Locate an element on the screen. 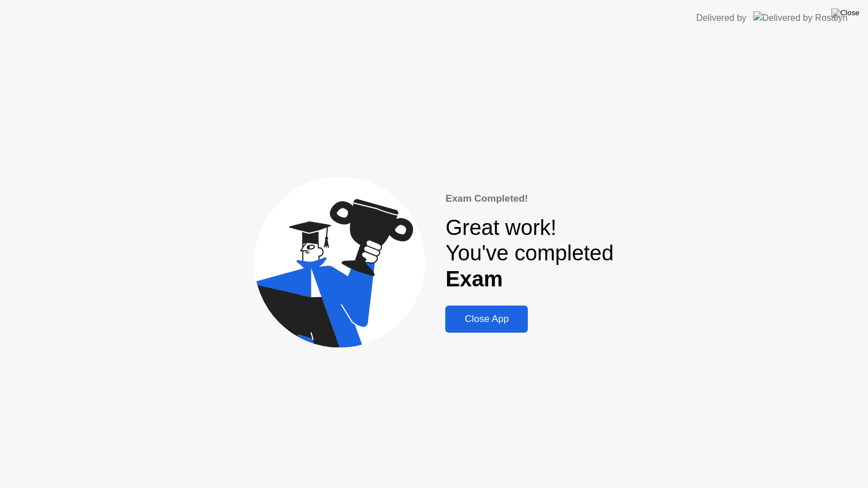 Image resolution: width=868 pixels, height=488 pixels. button: Close App is located at coordinates (487, 319).